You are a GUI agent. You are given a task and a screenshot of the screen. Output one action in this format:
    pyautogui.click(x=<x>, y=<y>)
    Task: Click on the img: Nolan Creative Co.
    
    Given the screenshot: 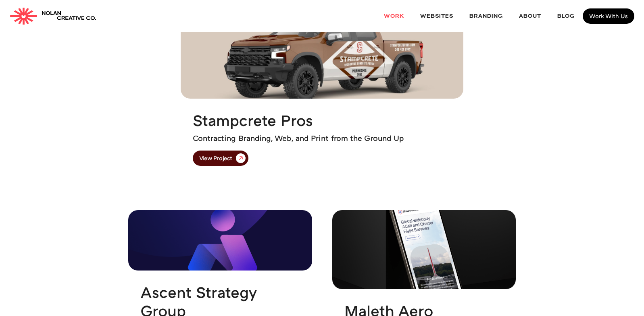 What is the action you would take?
    pyautogui.click(x=23, y=16)
    